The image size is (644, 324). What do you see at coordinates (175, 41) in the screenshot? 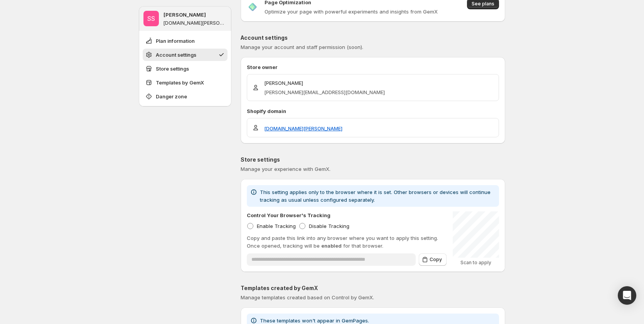
I see `span: Plan information` at bounding box center [175, 41].